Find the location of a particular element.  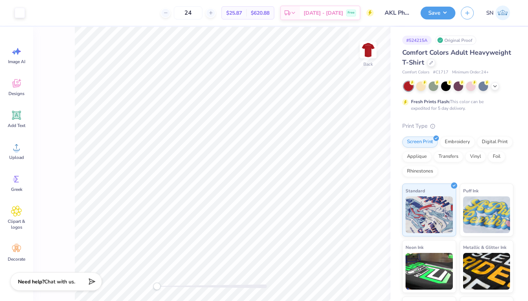

div: # 524215A is located at coordinates (417, 40).